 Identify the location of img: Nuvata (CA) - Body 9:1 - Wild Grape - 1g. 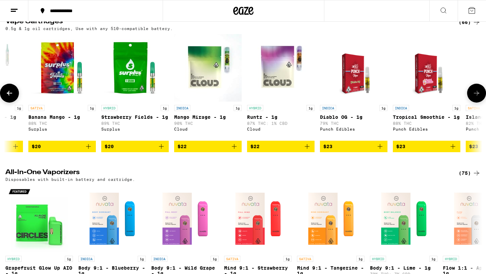
(185, 219).